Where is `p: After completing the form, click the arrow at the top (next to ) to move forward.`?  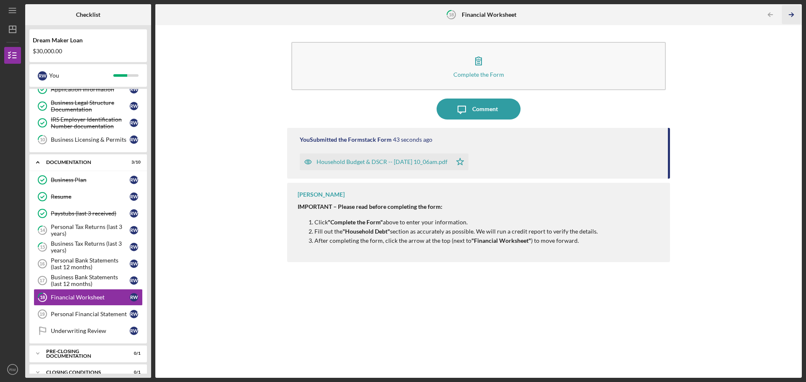
p: After completing the form, click the arrow at the top (next to ) to move forward. is located at coordinates (456, 241).